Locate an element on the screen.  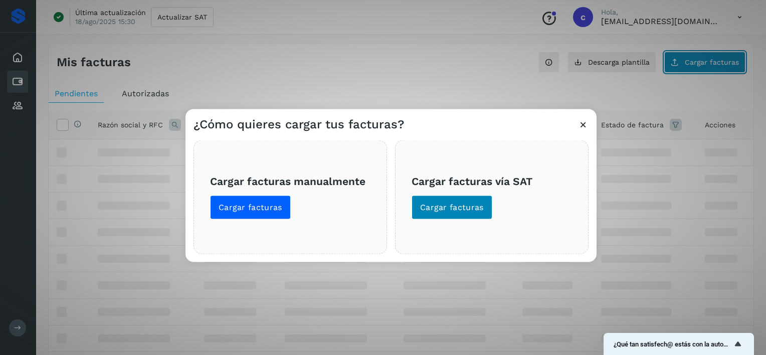
button: Mostrar encuesta - ¿Qué tan satisfech@ estás con la autorización de tus facturas? is located at coordinates (679, 344).